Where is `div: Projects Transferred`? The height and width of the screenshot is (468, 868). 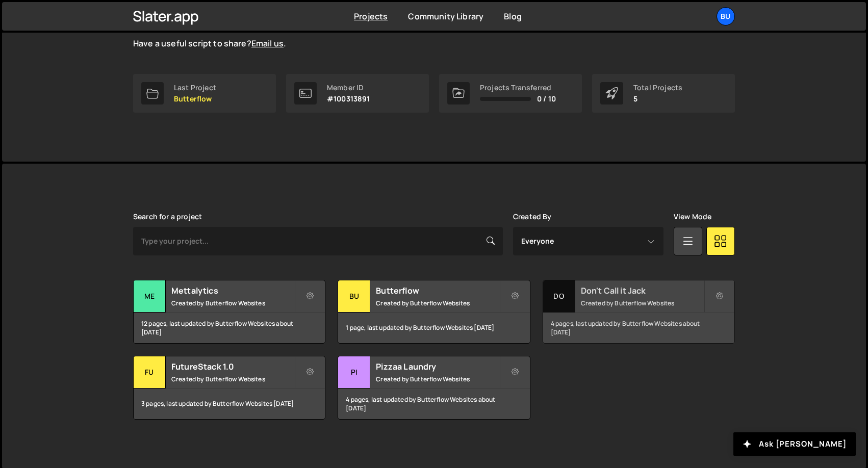
div: Projects Transferred is located at coordinates (517, 88).